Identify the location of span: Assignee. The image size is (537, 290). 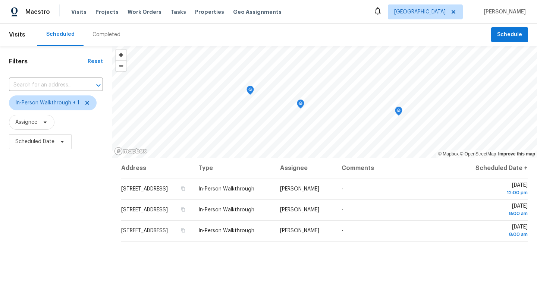
(26, 122).